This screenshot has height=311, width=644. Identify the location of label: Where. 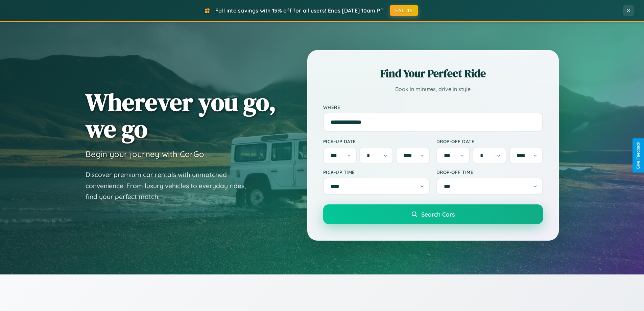
(433, 107).